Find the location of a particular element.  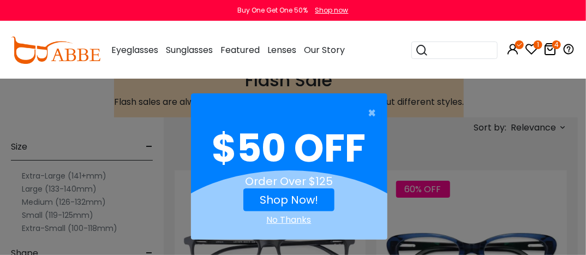

span: Sunglasses is located at coordinates (189, 50).